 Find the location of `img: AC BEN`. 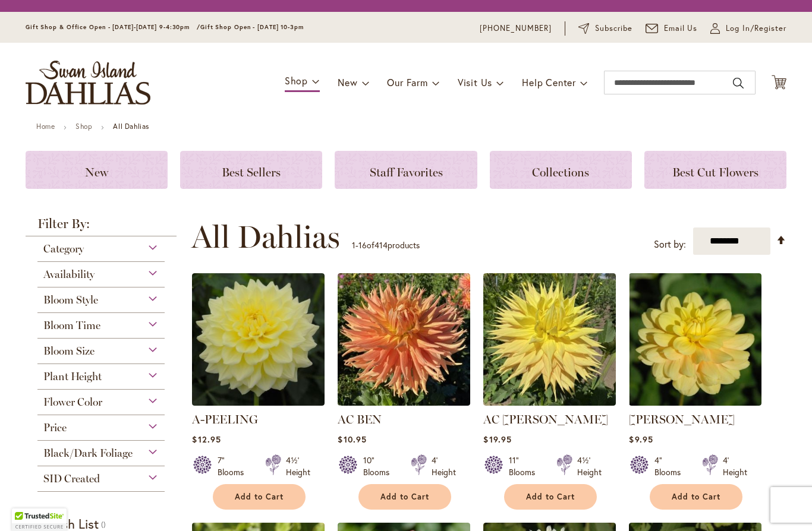

img: AC BEN is located at coordinates (404, 339).